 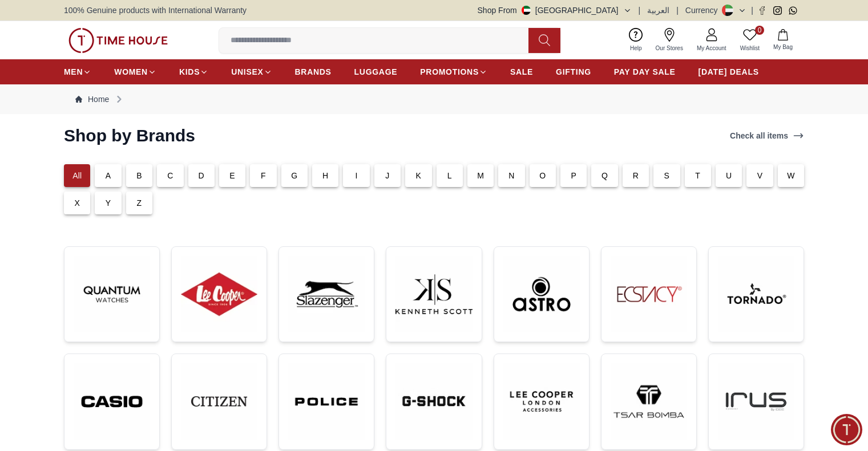 I want to click on span: Help, so click(x=635, y=48).